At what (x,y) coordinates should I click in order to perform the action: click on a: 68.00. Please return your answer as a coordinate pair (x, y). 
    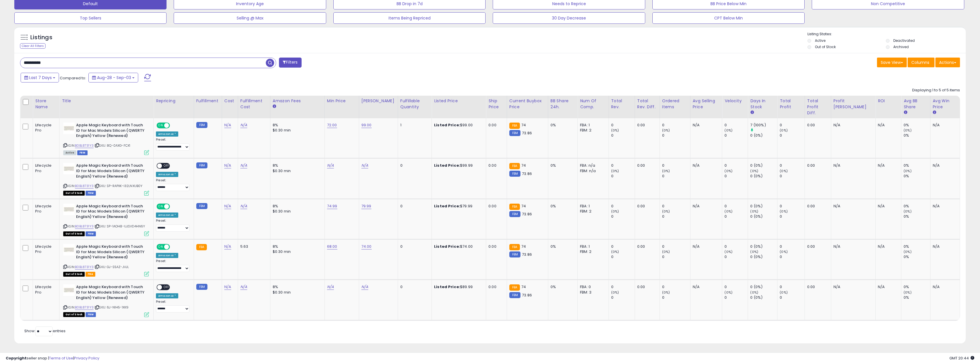
    Looking at the image, I should click on (332, 247).